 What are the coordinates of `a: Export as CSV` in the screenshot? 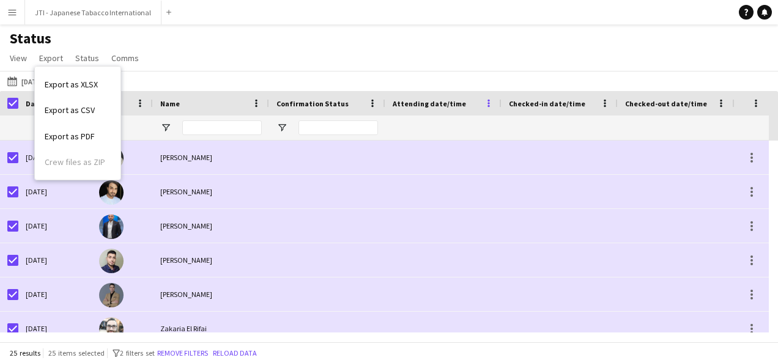 It's located at (78, 110).